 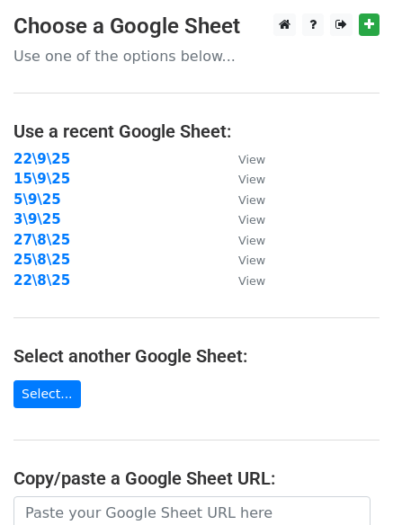 I want to click on strong: 27\8\25, so click(x=41, y=240).